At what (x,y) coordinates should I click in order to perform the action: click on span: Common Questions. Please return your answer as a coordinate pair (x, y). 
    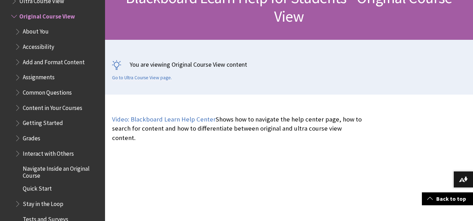
    Looking at the image, I should click on (47, 91).